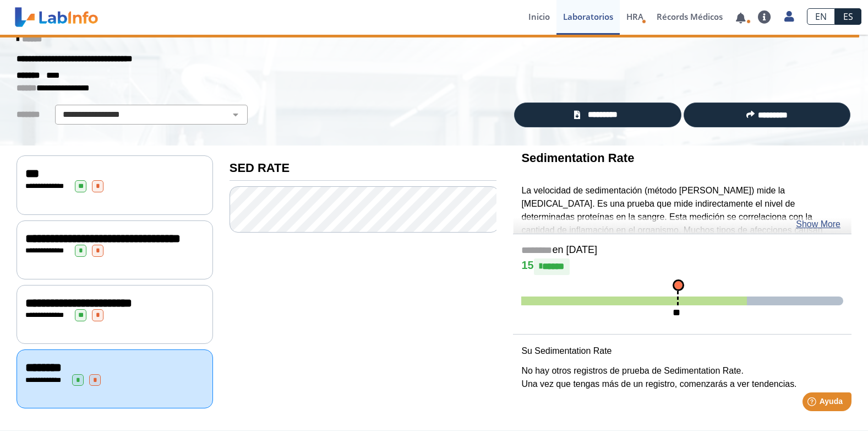 This screenshot has height=431, width=868. I want to click on span: Ayuda, so click(61, 14).